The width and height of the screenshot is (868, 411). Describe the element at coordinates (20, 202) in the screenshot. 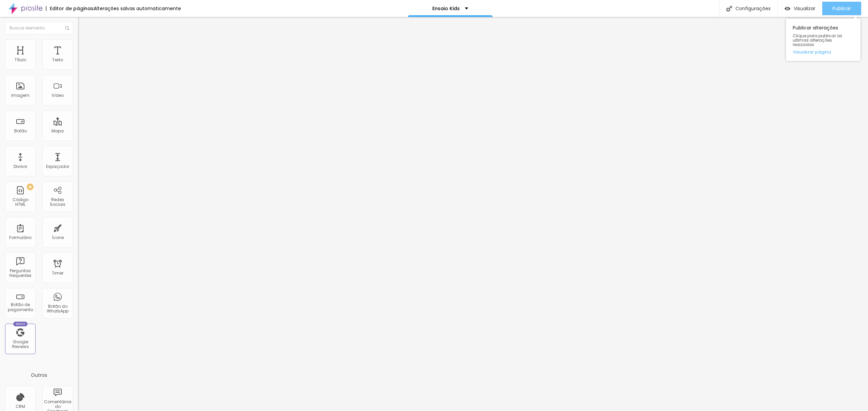

I see `div: Código HTML` at that location.